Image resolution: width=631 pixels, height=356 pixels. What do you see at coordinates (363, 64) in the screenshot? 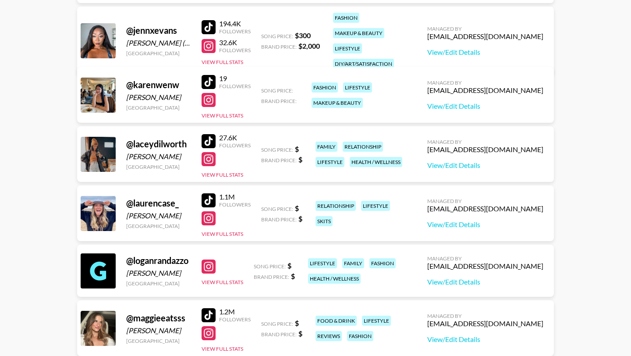
I see `div: diy/art/satisfaction` at bounding box center [363, 64].